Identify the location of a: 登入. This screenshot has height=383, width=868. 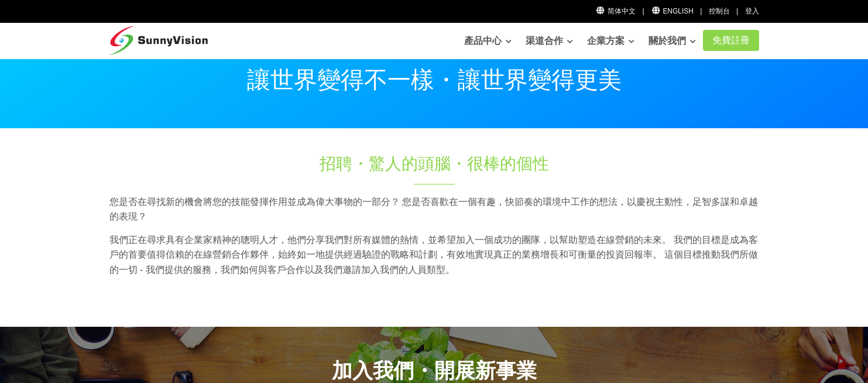
(752, 11).